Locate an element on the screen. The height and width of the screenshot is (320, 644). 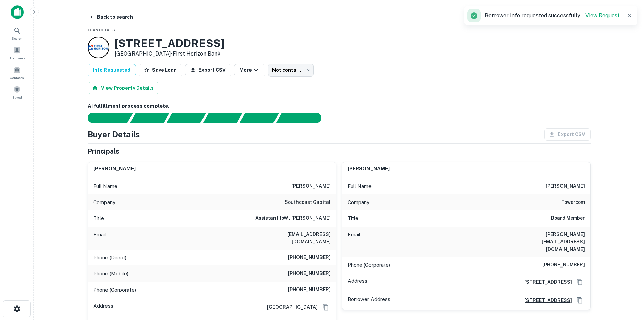
div: Your request is received and processing... is located at coordinates (149, 118).